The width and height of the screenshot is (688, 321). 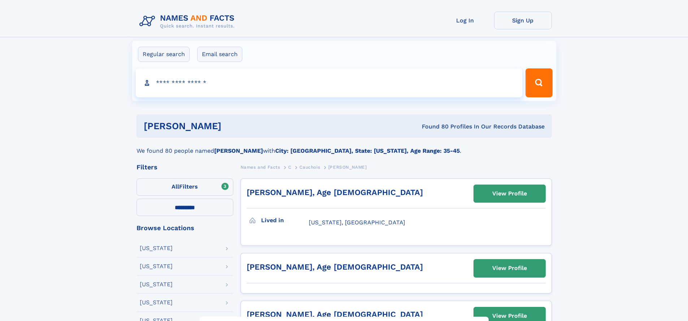 I want to click on label: Filters, so click(x=185, y=187).